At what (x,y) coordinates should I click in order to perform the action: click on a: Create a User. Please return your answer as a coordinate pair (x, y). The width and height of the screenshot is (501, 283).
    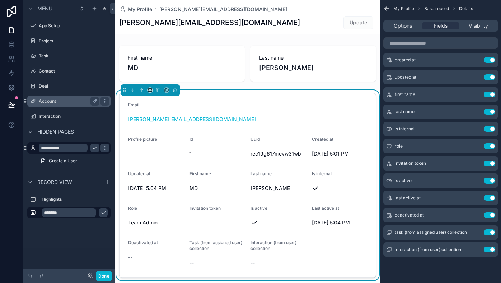
    Looking at the image, I should click on (73, 161).